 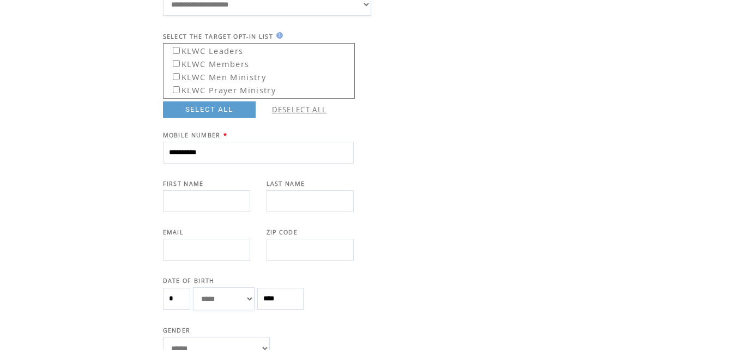 I want to click on input: KLWC Members, so click(x=176, y=63).